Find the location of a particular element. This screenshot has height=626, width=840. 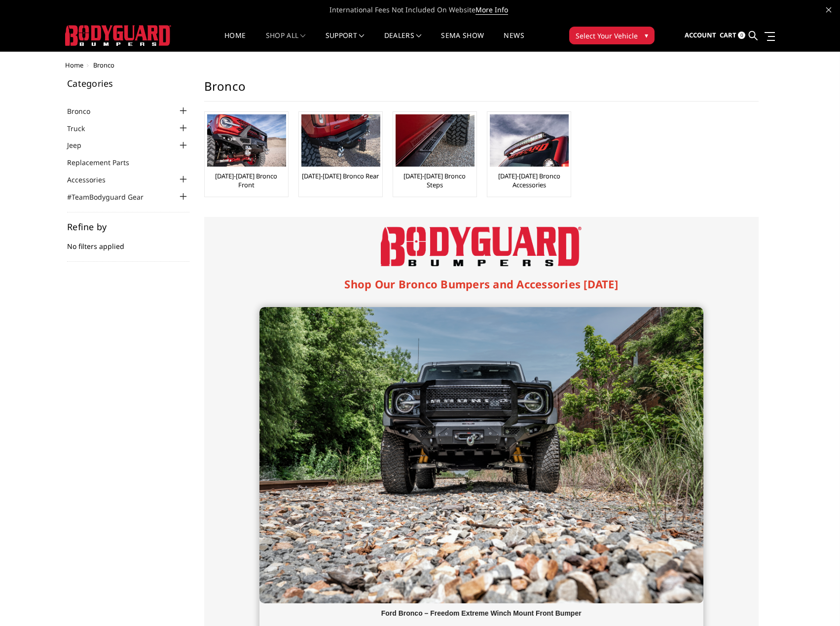

img: BODYGUARD BUMPERS is located at coordinates (118, 36).